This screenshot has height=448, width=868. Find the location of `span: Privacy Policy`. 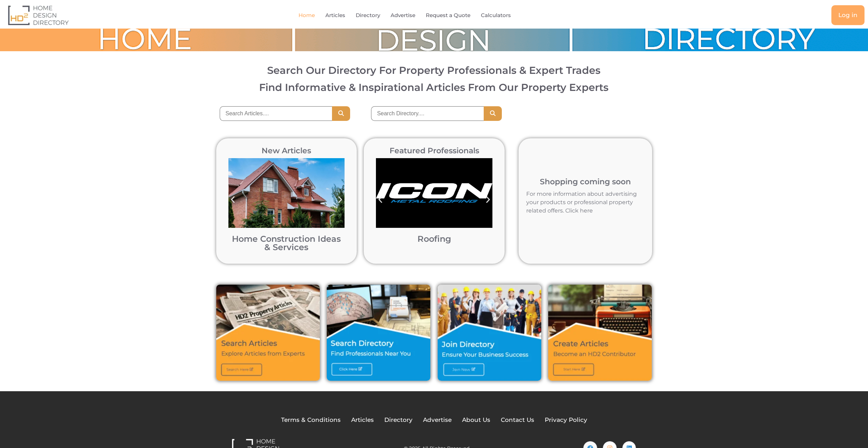

span: Privacy Policy is located at coordinates (566, 420).